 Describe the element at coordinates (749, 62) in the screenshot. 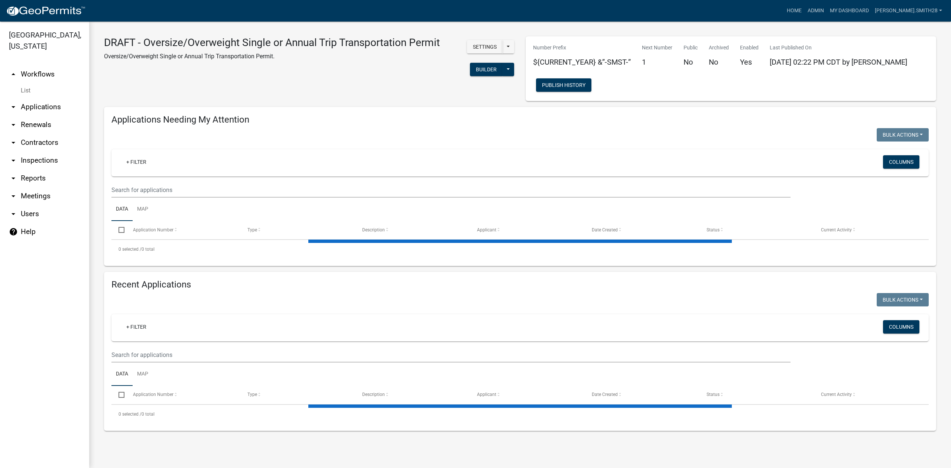

I see `h5: Yes` at that location.